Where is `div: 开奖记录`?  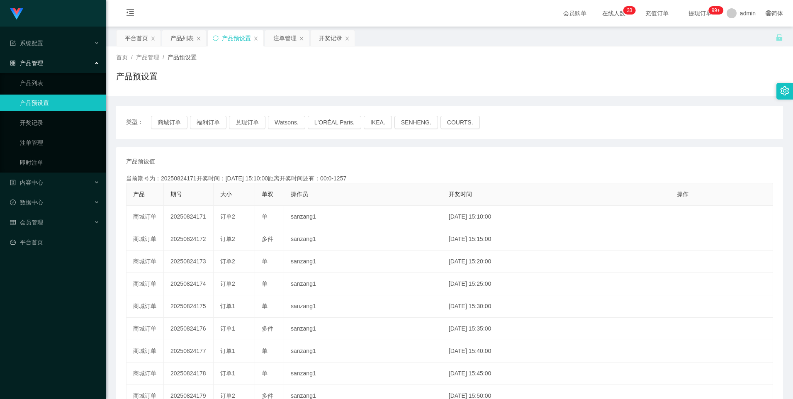
div: 开奖记录 is located at coordinates (331, 38).